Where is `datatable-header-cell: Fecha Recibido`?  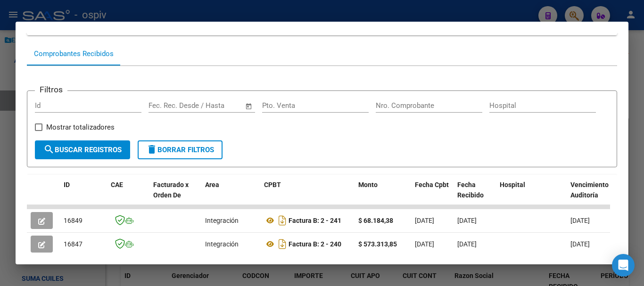
datatable-header-cell: Fecha Recibido is located at coordinates (474, 196).